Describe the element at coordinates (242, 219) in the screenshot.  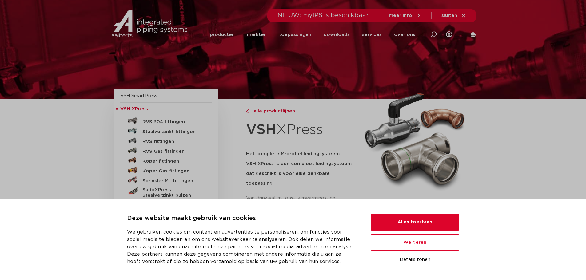
I see `p: Deze website maakt gebruik van cookies` at that location.